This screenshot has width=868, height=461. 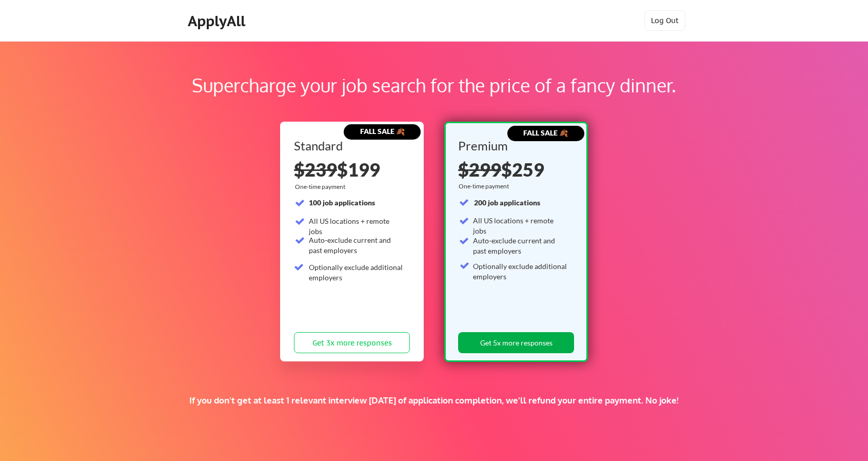 What do you see at coordinates (218, 21) in the screenshot?
I see `div: ApplyAll` at bounding box center [218, 21].